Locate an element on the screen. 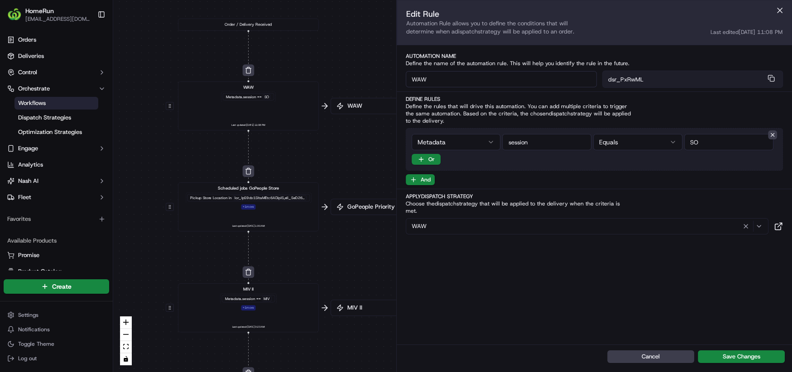  span: Fleet is located at coordinates (24, 197).